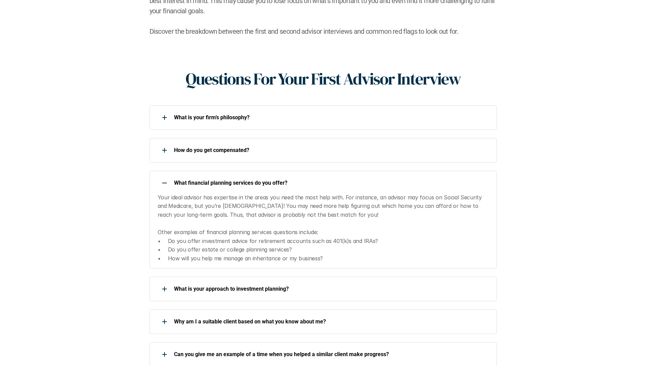  Describe the element at coordinates (331, 150) in the screenshot. I see `p: How do you get compensated?` at that location.